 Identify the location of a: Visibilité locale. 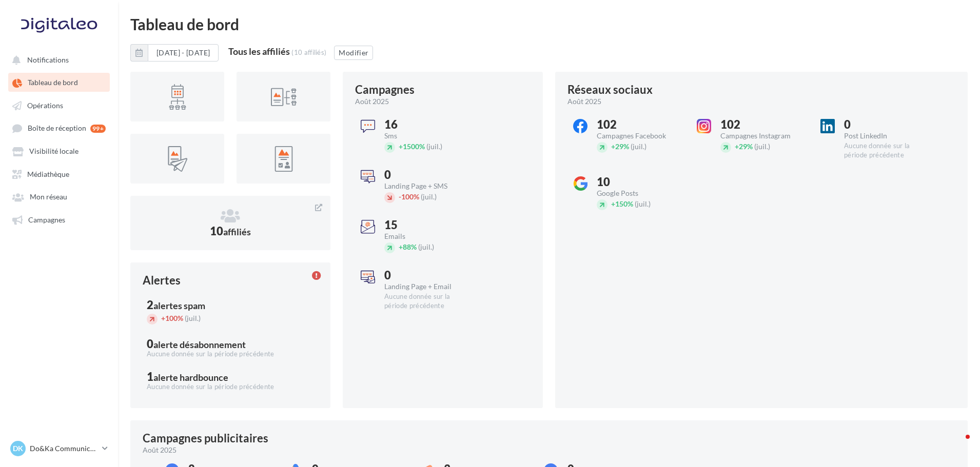
(59, 151).